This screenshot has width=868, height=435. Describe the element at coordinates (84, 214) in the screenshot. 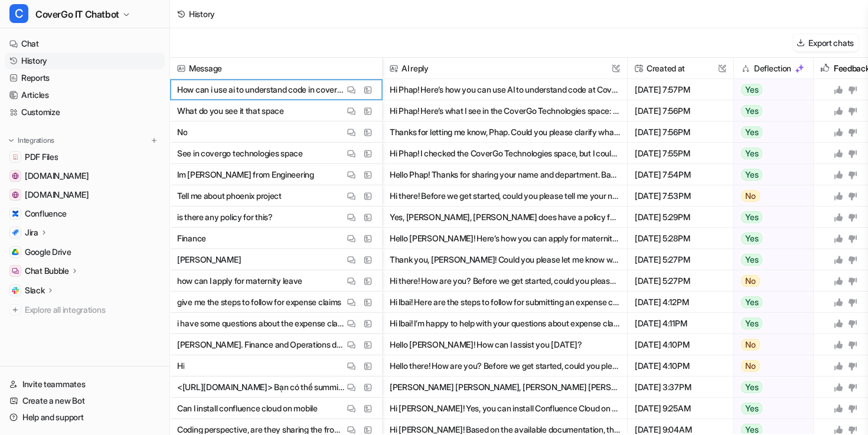

I see `a: ConfluenceConfluence` at that location.